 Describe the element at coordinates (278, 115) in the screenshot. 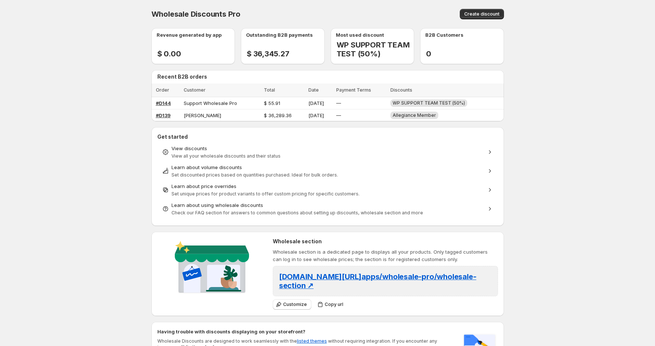

I see `span: $ 36,289.36` at that location.